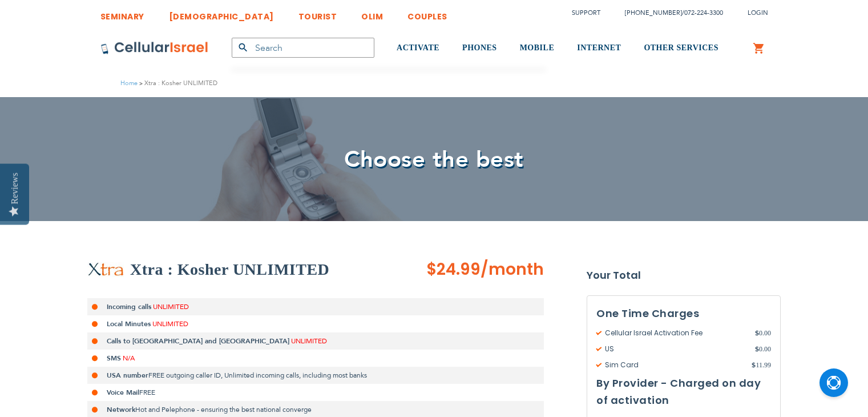 This screenshot has width=868, height=417. Describe the element at coordinates (223, 409) in the screenshot. I see `span: Hot and Pelephone - ensuring the best national converge` at that location.